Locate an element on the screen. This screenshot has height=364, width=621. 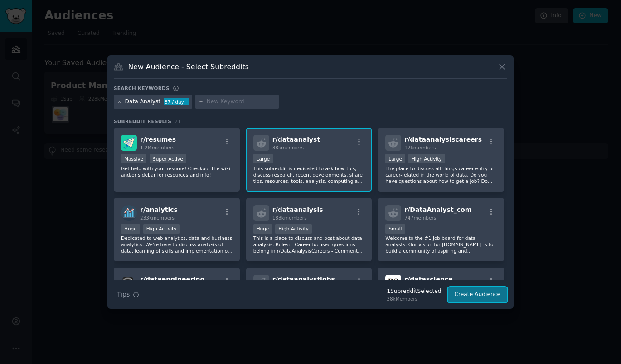
span: Tips is located at coordinates (123, 294).